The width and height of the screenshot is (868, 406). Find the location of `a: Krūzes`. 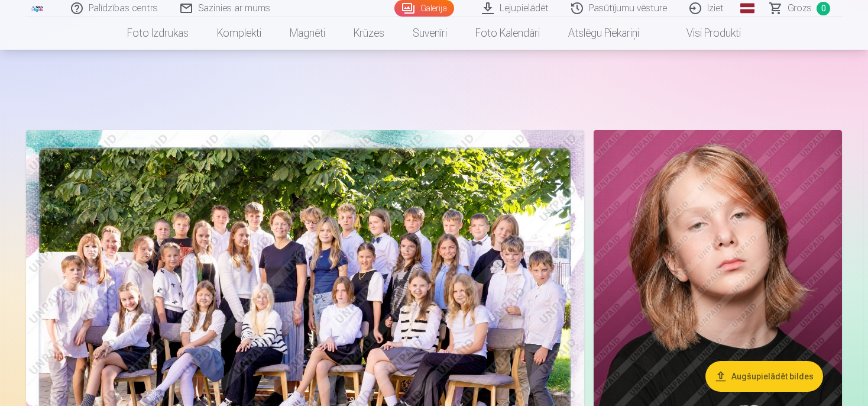

a: Krūzes is located at coordinates (369, 33).